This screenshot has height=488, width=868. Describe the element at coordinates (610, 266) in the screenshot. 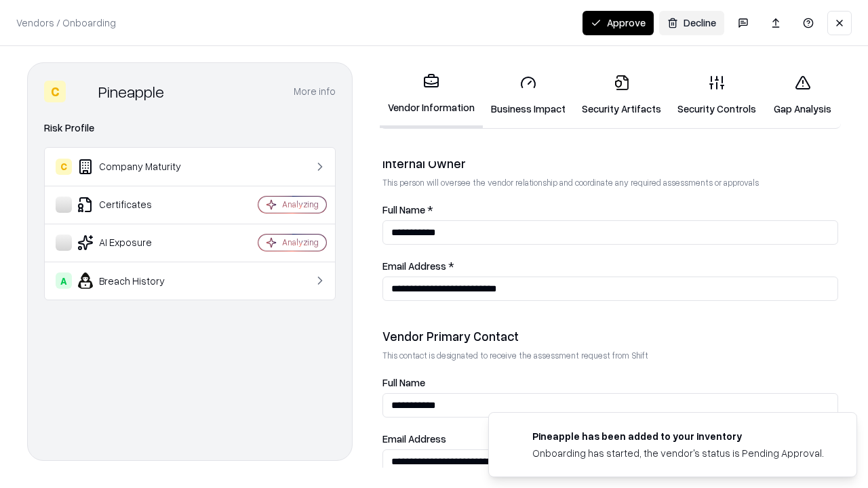

I see `label: Email Address *` at that location.